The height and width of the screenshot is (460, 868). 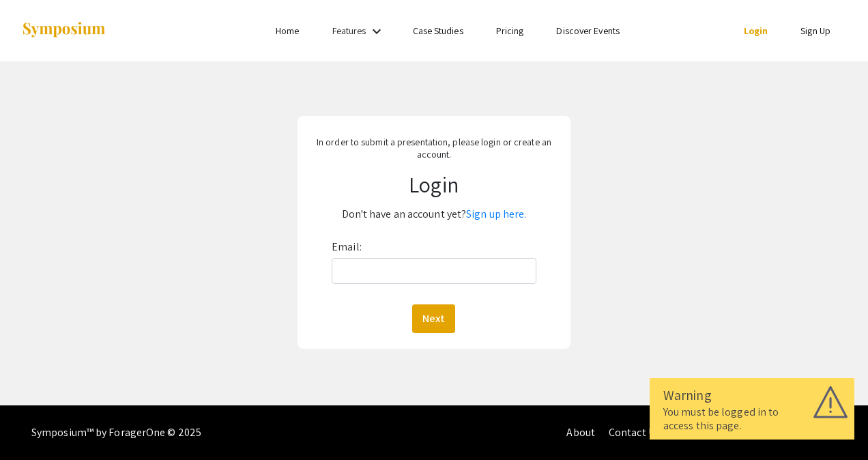 I want to click on a: Sign up here., so click(x=496, y=213).